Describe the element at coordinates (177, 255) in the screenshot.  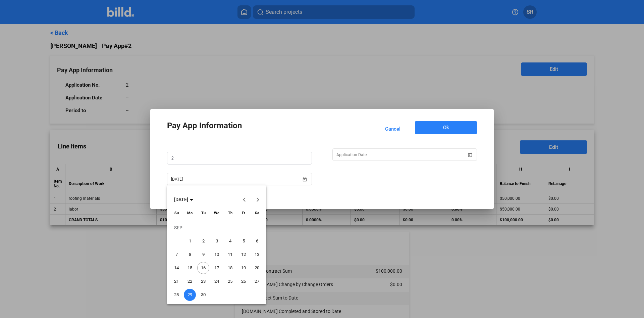
I see `button: September 7, 2025` at that location.